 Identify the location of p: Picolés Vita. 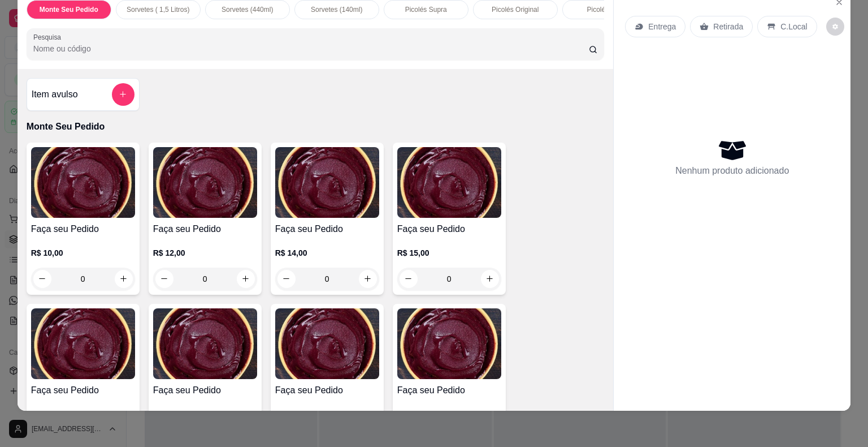
(604, 9).